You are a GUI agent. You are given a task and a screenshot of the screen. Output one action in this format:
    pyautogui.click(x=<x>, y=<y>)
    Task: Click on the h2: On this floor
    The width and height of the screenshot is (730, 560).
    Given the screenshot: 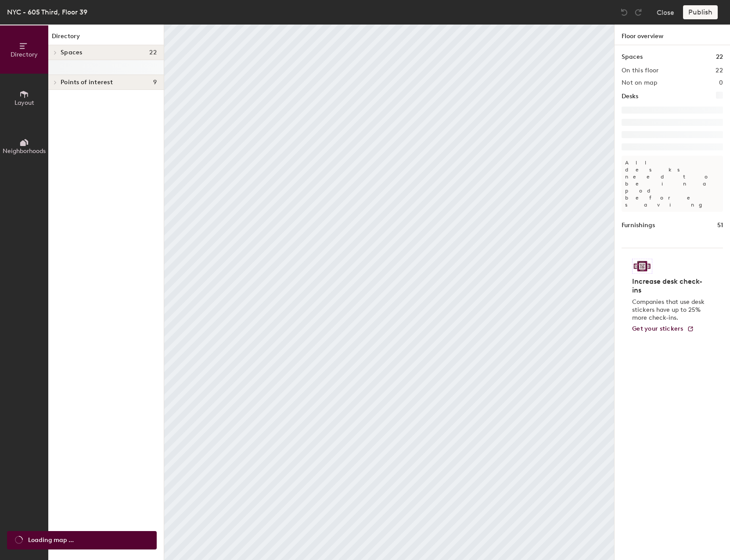 What is the action you would take?
    pyautogui.click(x=640, y=71)
    